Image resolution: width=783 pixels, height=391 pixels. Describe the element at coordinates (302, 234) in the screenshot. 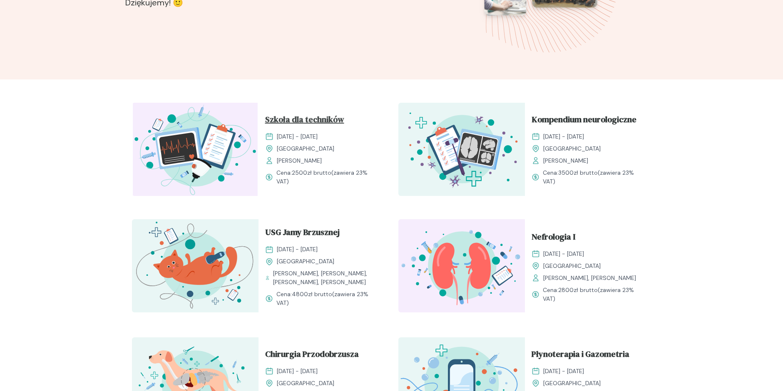

I see `span: USG Jamy Brzusznej` at that location.